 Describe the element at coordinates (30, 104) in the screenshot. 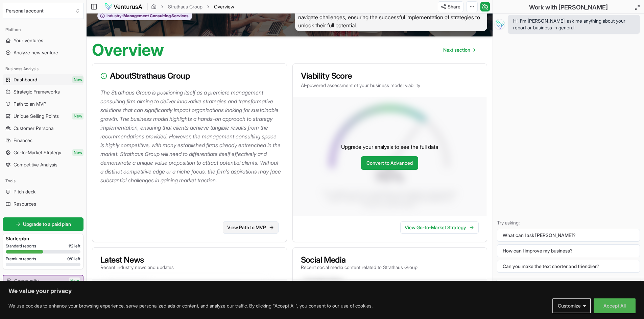

I see `span: Path to an MVP` at that location.